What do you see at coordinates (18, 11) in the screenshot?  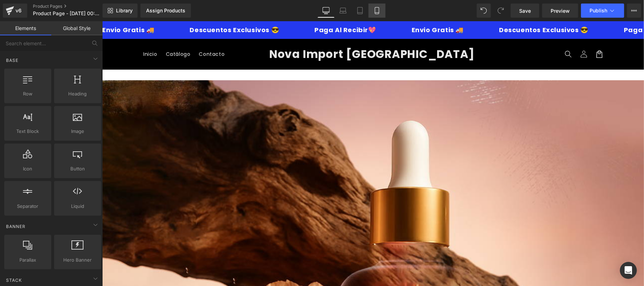 I see `div: v6` at bounding box center [18, 11].